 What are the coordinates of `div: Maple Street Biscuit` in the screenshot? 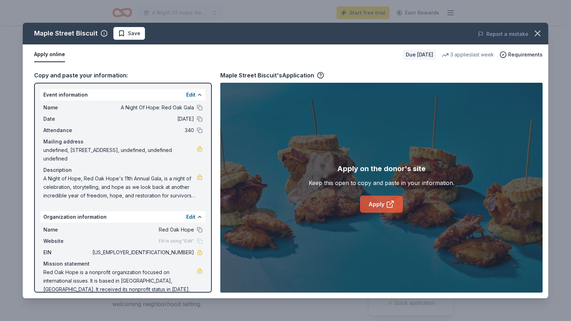 It's located at (66, 33).